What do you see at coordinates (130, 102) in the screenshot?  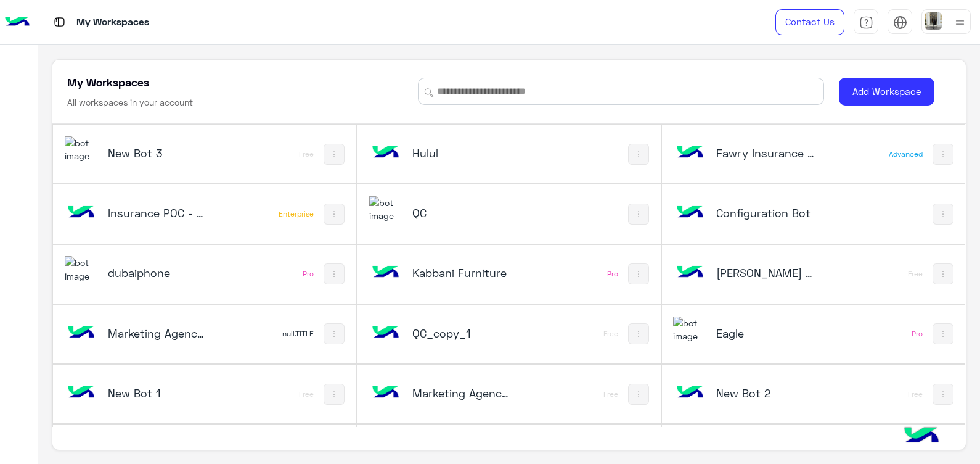 I see `h6: All workspaces in your account` at bounding box center [130, 102].